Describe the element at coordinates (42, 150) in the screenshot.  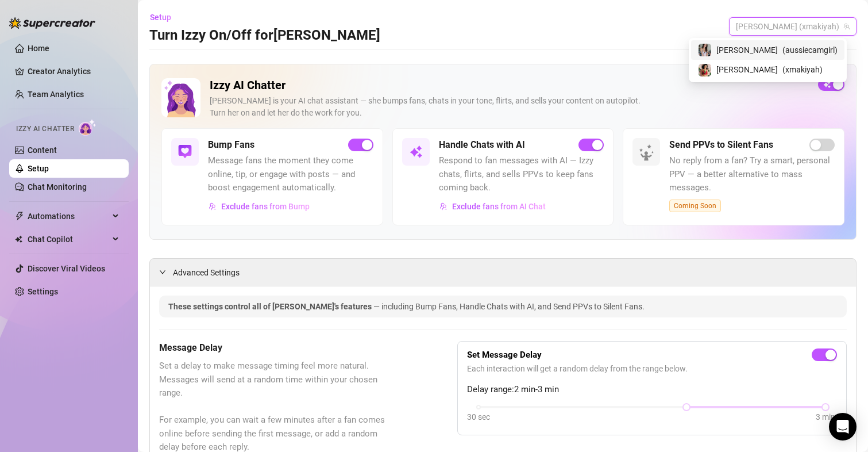
I see `a: Content` at that location.